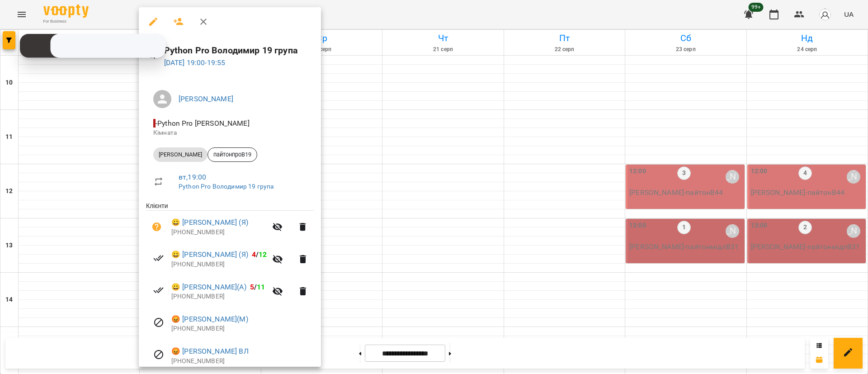 Image resolution: width=868 pixels, height=374 pixels. What do you see at coordinates (226, 186) in the screenshot?
I see `a: Python Pro Володимир 19 група` at bounding box center [226, 186].